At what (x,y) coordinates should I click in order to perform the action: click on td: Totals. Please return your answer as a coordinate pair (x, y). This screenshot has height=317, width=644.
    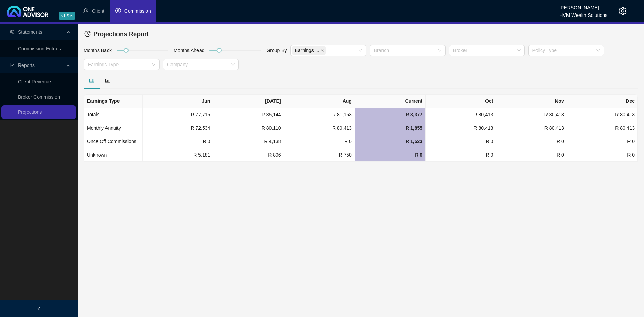
    Looking at the image, I should click on (113, 115).